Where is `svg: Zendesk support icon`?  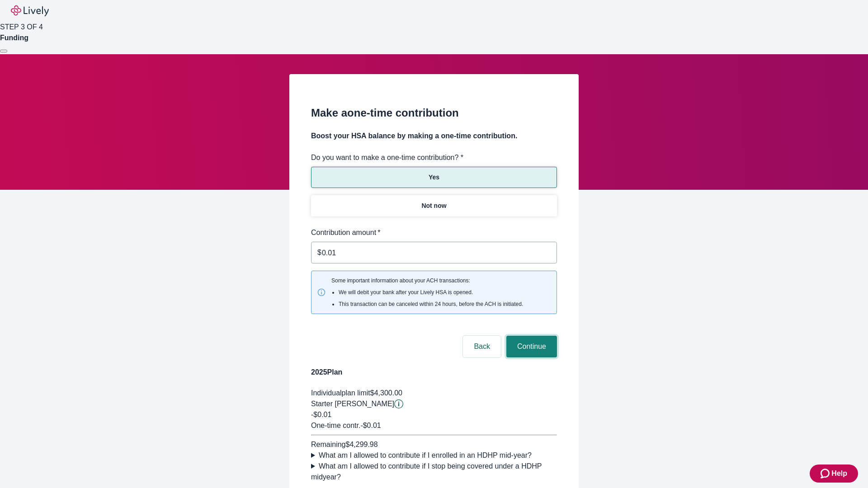 svg: Zendesk support icon is located at coordinates (826, 474).